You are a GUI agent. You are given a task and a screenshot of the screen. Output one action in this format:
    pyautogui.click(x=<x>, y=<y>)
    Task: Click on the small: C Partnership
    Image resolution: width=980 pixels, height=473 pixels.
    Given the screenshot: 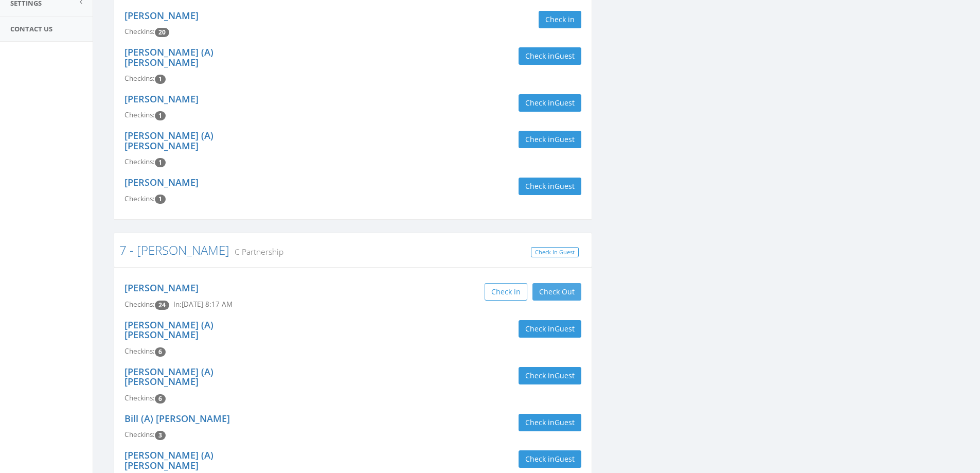 What is the action you would take?
    pyautogui.click(x=256, y=252)
    